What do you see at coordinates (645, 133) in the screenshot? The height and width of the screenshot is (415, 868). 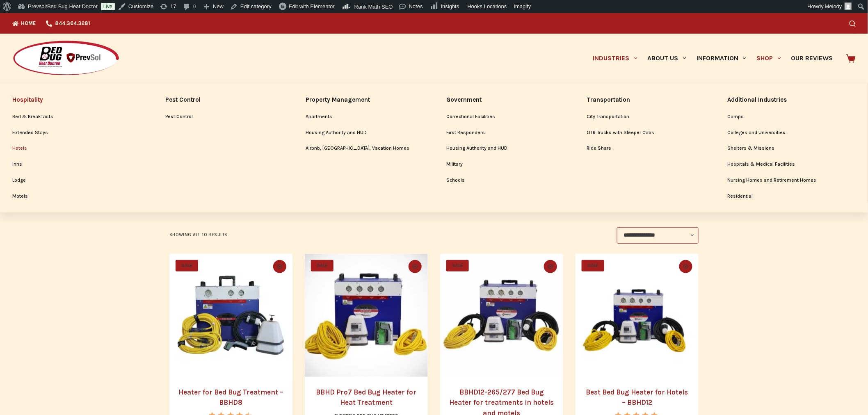 I see `a: OTR Trucks with Sleeper Cabs` at bounding box center [645, 133].